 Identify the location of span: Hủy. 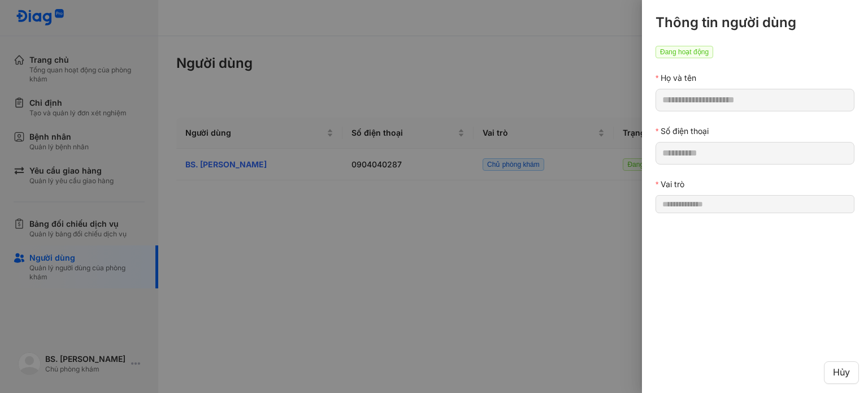
(841, 372).